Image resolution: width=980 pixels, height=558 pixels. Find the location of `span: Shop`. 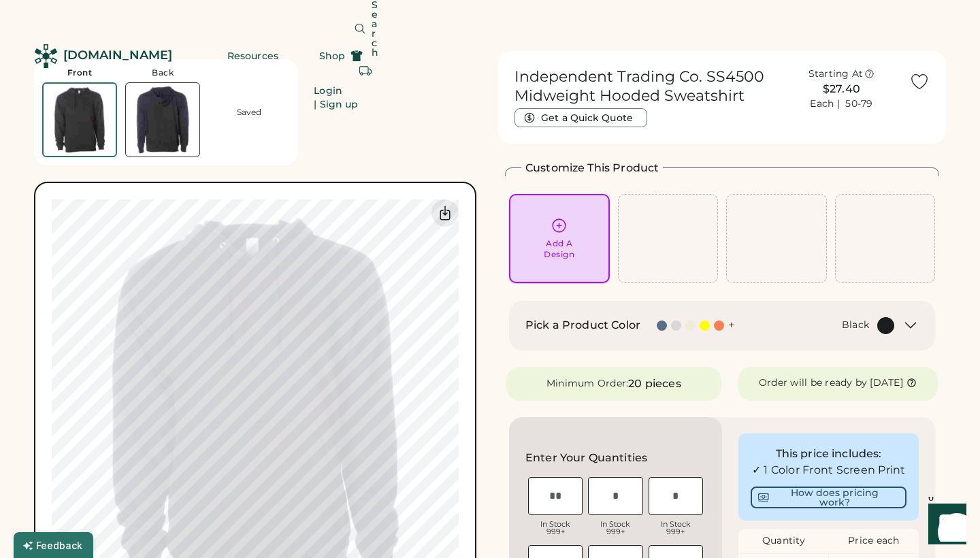

span: Shop is located at coordinates (332, 56).